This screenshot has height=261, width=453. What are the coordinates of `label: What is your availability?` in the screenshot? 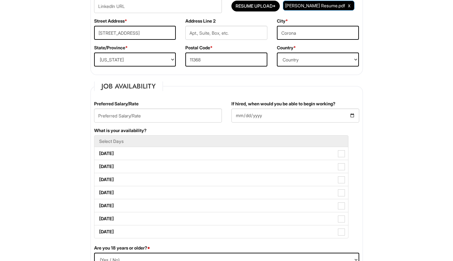 It's located at (120, 130).